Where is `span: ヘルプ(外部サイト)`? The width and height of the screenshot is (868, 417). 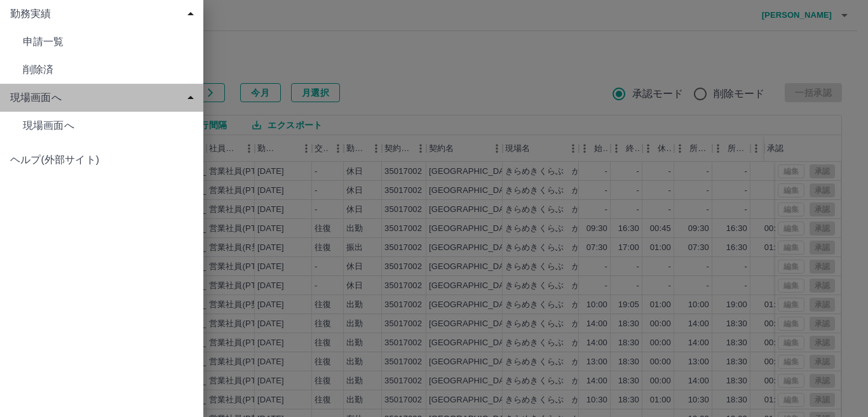
span: ヘルプ(外部サイト) is located at coordinates (101, 160).